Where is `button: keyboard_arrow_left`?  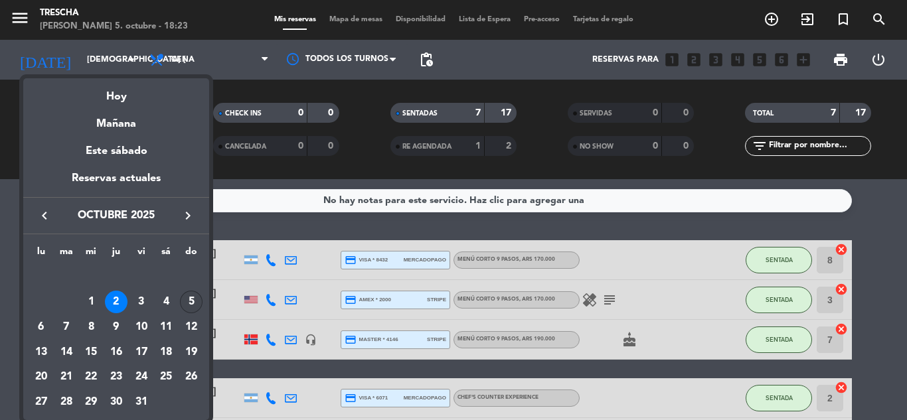
button: keyboard_arrow_left is located at coordinates (44, 216).